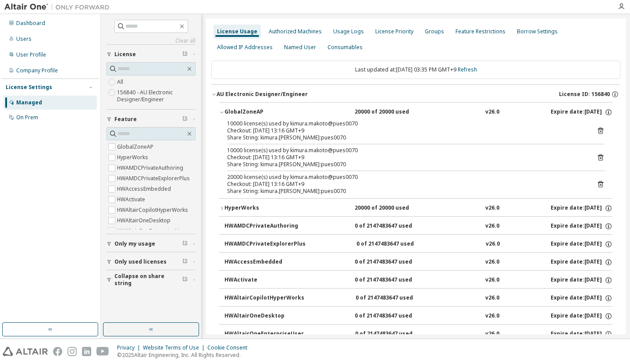 This screenshot has width=630, height=364. What do you see at coordinates (133, 158) in the screenshot?
I see `label: HyperWorks` at bounding box center [133, 158].